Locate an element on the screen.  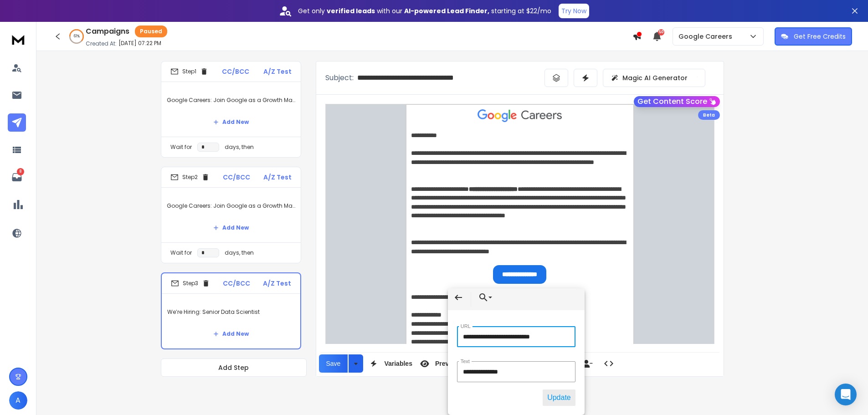
button: Insert Unsubscribe Link is located at coordinates (588, 364).